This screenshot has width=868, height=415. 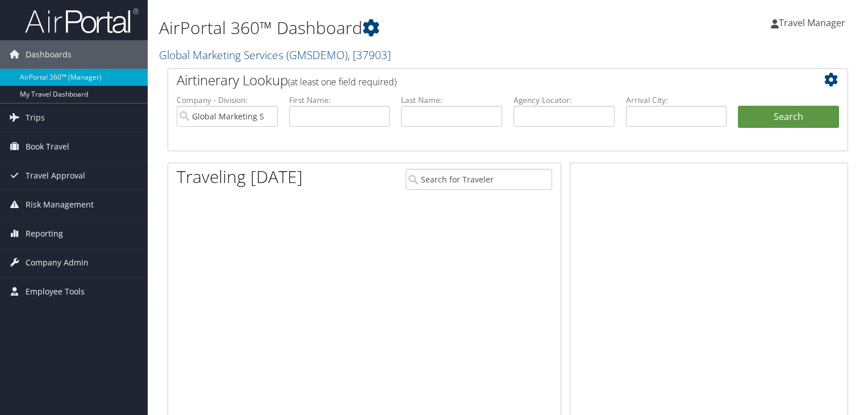 I want to click on span: Travel Manager, so click(x=813, y=22).